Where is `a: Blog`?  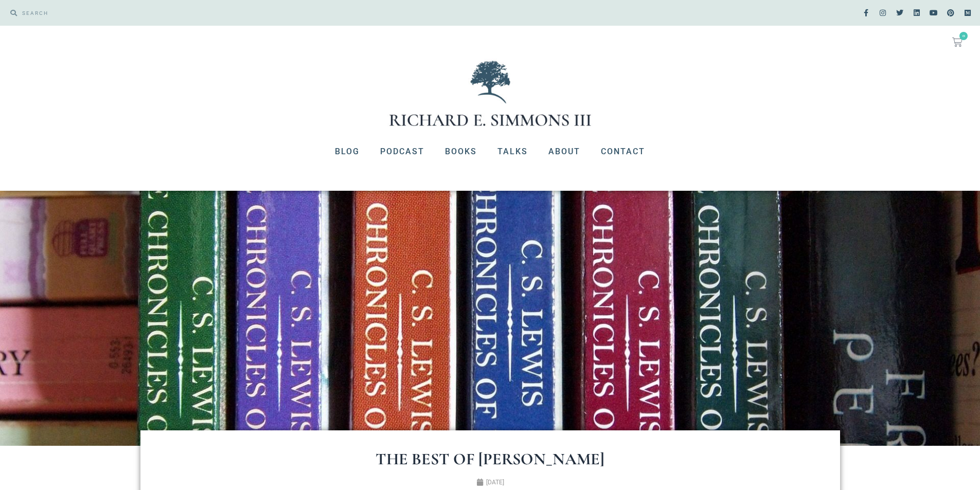 a: Blog is located at coordinates (347, 151).